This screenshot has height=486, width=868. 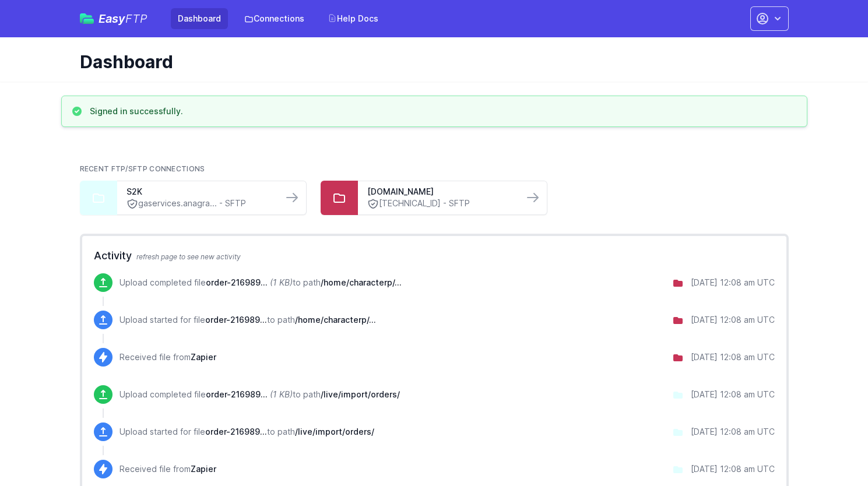 I want to click on a: gaservices.anagra... - SFTP, so click(x=200, y=203).